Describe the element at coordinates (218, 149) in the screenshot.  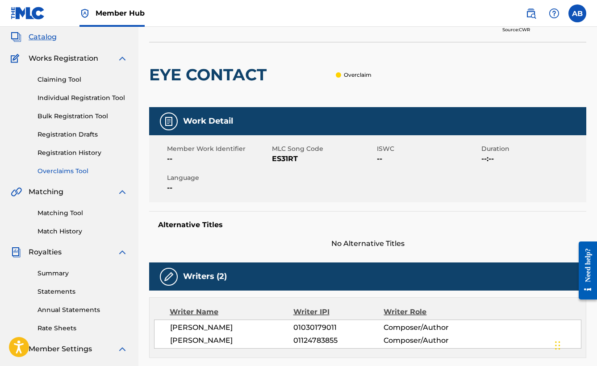
I see `span: Member Work Identifier` at that location.